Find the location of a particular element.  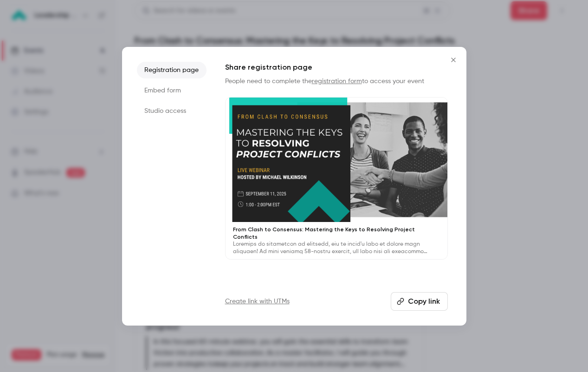

p: From Clash to Consensus: Mastering the Keys to Resolving Project Conflicts is located at coordinates (337, 233).